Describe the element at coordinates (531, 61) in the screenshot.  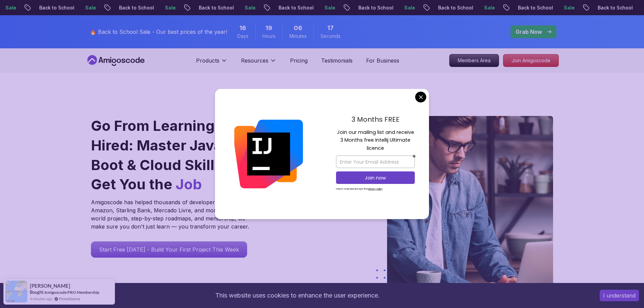
I see `p: Join Amigoscode` at that location.